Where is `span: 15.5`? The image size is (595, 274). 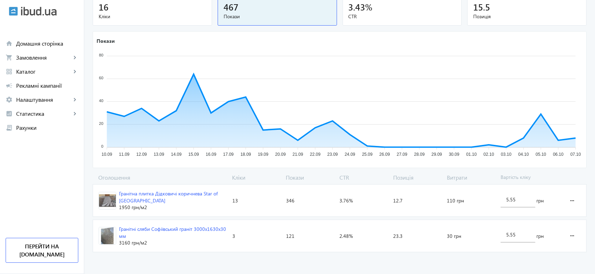 span: 15.5 is located at coordinates (481, 7).